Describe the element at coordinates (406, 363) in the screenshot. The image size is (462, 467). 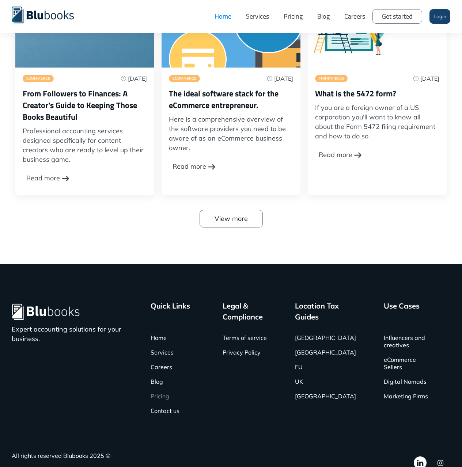
I see `a: eCommerce Sellers` at that location.